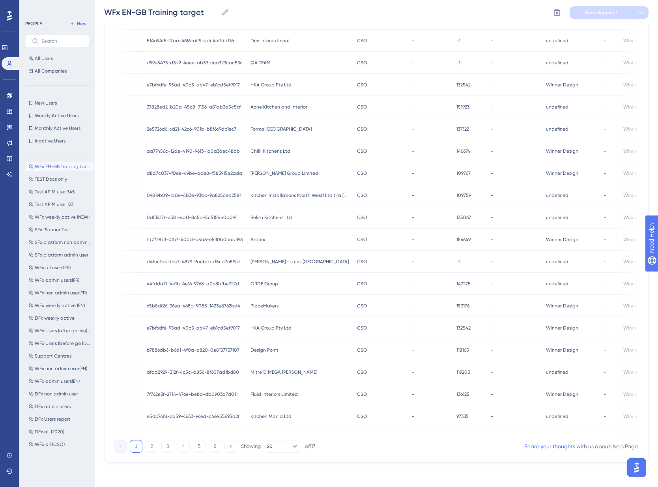 Image resolution: width=658 pixels, height=487 pixels. What do you see at coordinates (60, 318) in the screenshot?
I see `button: DFx weekly active` at bounding box center [60, 318].